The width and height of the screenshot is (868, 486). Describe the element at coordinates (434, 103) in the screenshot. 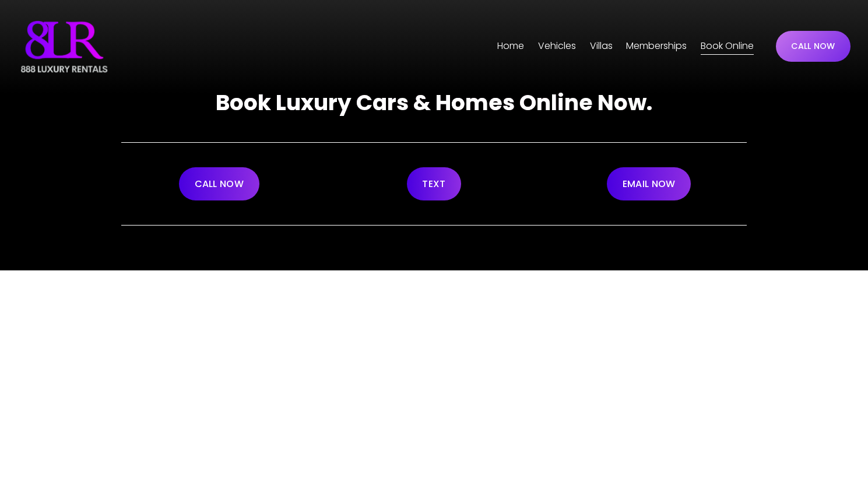

I see `strong: Book Luxury Cars & Homes Online Now.` at that location.